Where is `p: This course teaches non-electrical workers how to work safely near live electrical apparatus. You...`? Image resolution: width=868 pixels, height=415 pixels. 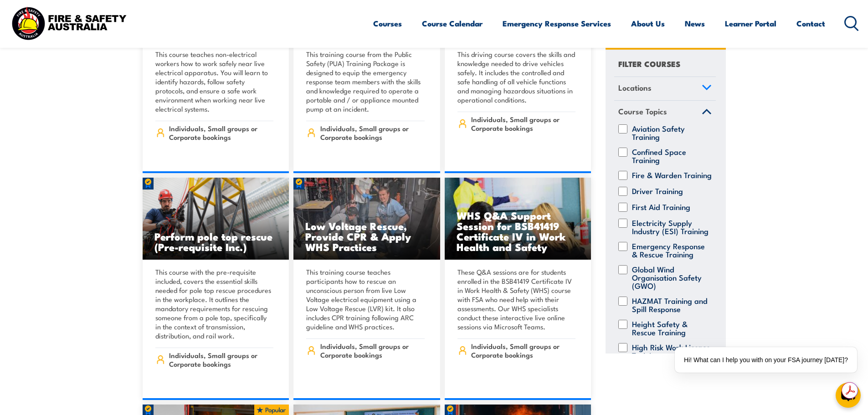 p: This course teaches non-electrical workers how to work safely near live electrical apparatus. You... is located at coordinates (215, 82).